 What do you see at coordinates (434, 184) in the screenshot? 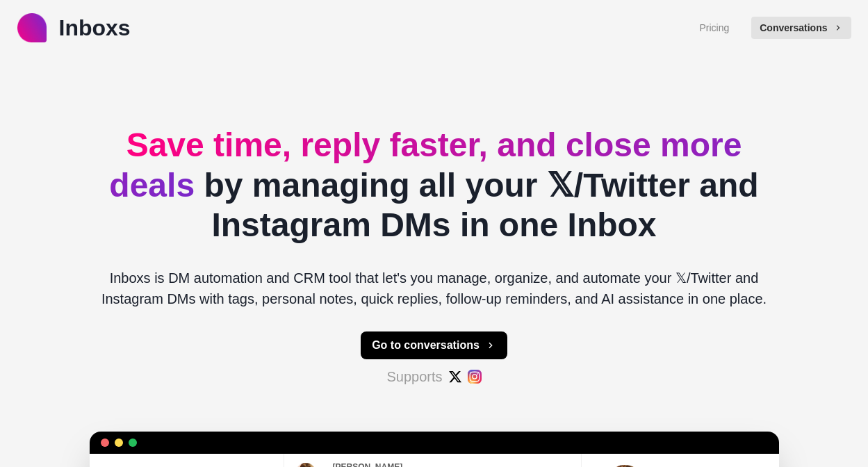
I see `h2: by managing all your 𝕏/Twitter and Instagram DMs in one Inbox` at bounding box center [434, 184].